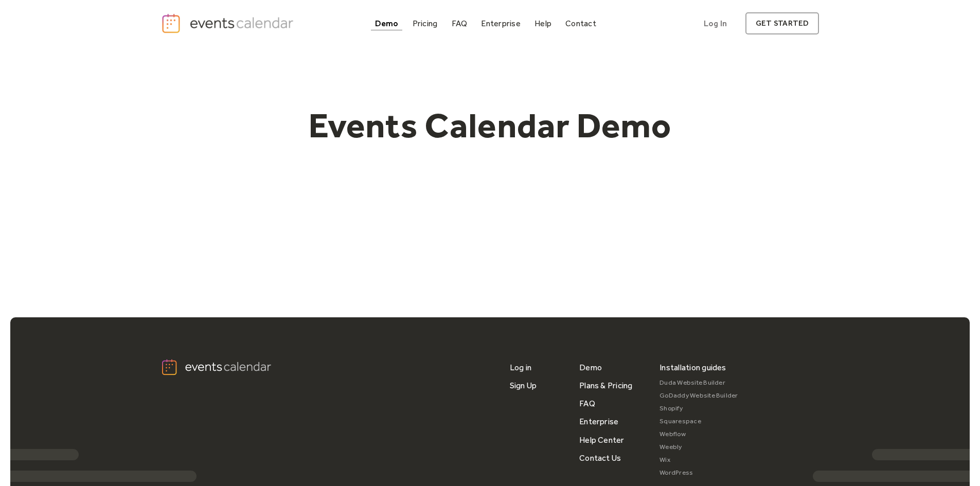 Image resolution: width=980 pixels, height=486 pixels. Describe the element at coordinates (521, 367) in the screenshot. I see `a: Log in` at that location.